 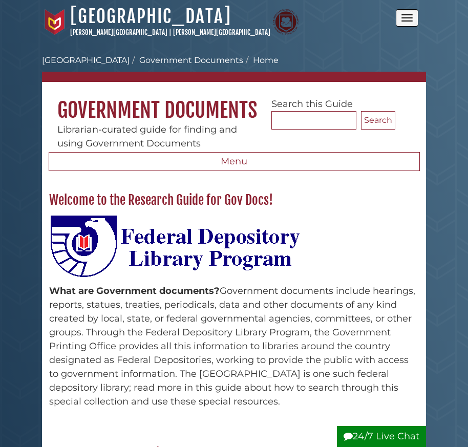 I want to click on button: Open the menu, so click(x=407, y=18).